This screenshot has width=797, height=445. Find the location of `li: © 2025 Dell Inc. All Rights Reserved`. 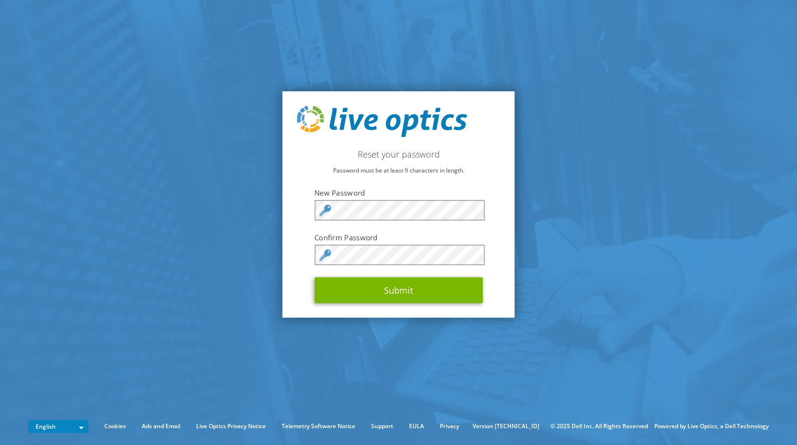

li: © 2025 Dell Inc. All Rights Reserved is located at coordinates (599, 426).